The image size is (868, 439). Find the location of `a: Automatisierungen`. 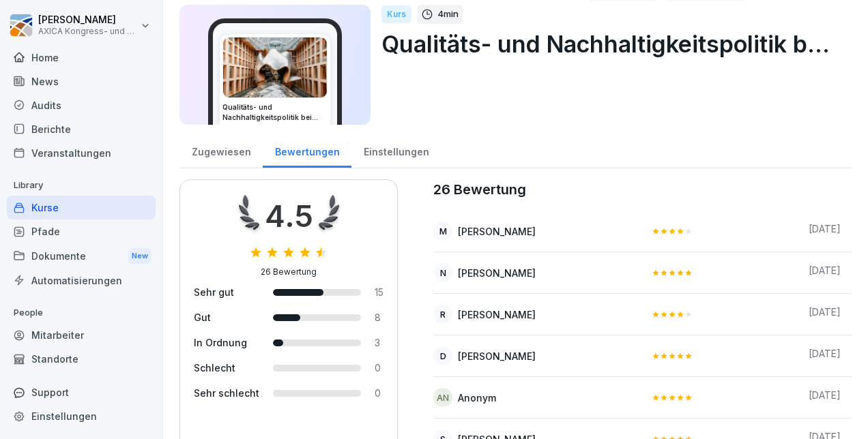

a: Automatisierungen is located at coordinates (82, 280).